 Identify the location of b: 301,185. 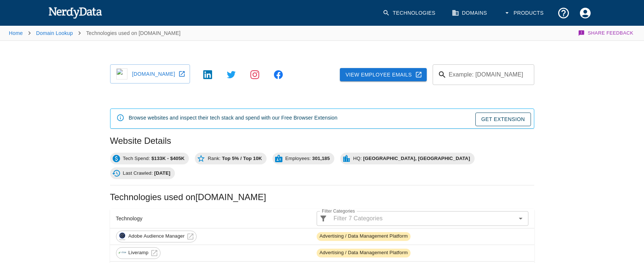
(321, 158).